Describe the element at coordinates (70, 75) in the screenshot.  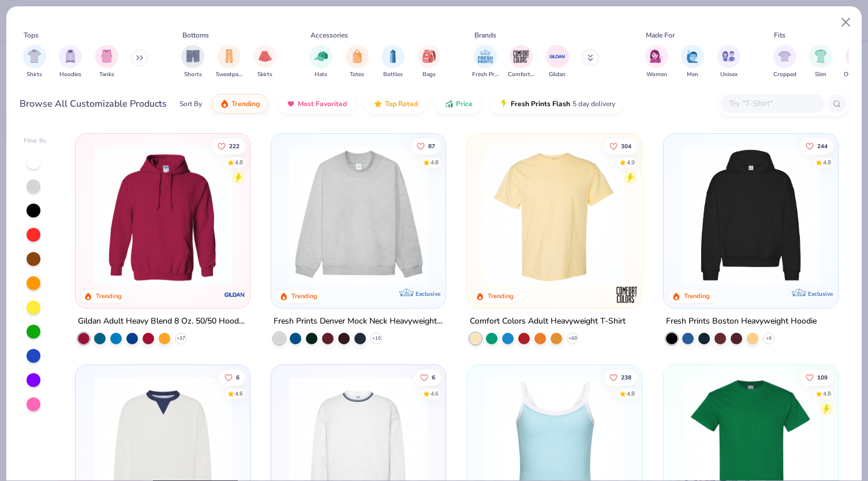
I see `span: Hoodies` at that location.